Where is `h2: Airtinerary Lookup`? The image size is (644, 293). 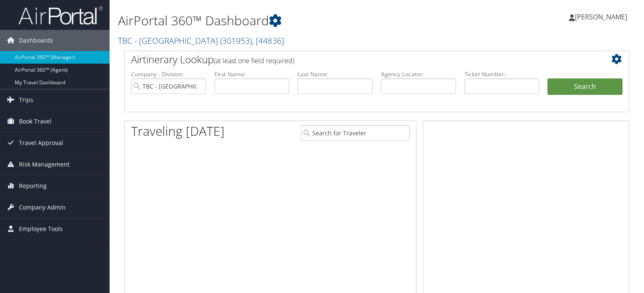 h2: Airtinerary Lookup is located at coordinates (356, 60).